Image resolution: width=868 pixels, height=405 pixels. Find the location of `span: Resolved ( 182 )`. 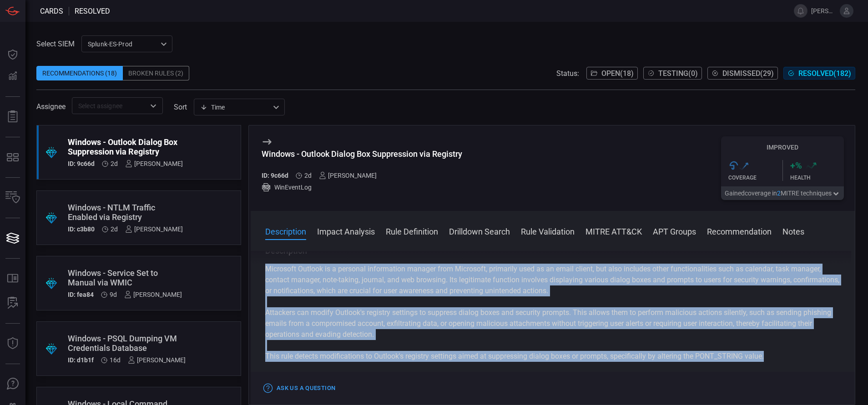

span: Resolved ( 182 ) is located at coordinates (825, 73).